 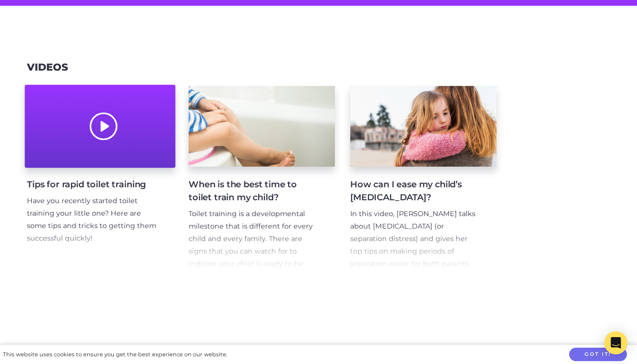 I want to click on a: When is the best time to toilet train my child? Toilet training is a developmental milestone that..., so click(x=262, y=178).